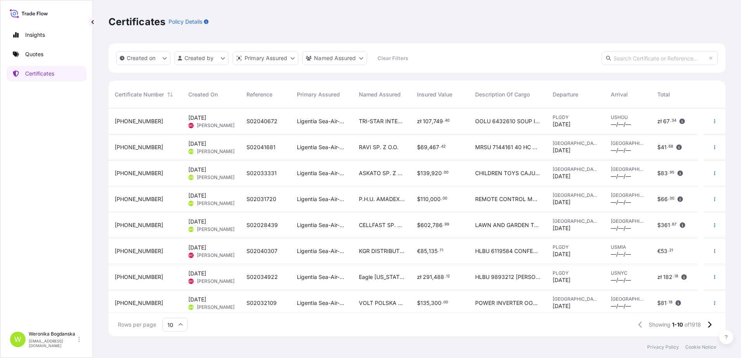  What do you see at coordinates (435, 199) in the screenshot?
I see `span: 000` at bounding box center [435, 199].